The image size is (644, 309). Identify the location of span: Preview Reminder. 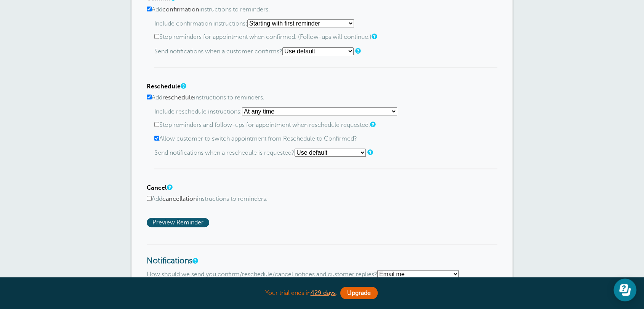
(178, 222).